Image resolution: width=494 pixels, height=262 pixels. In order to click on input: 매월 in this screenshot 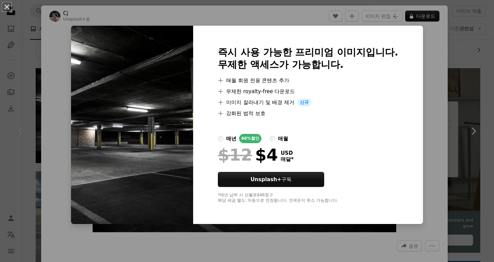, I will do `click(272, 139)`.